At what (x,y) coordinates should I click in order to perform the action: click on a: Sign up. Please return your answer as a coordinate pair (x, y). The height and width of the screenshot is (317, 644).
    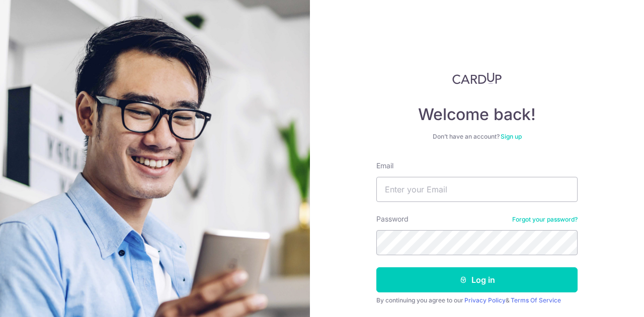
    Looking at the image, I should click on (512, 137).